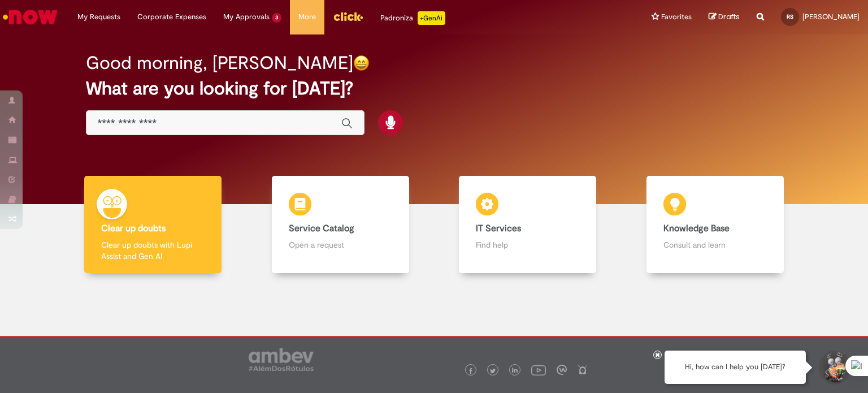 The image size is (868, 393). What do you see at coordinates (471, 371) in the screenshot?
I see `img: logo_footer_facebook.png` at bounding box center [471, 371].